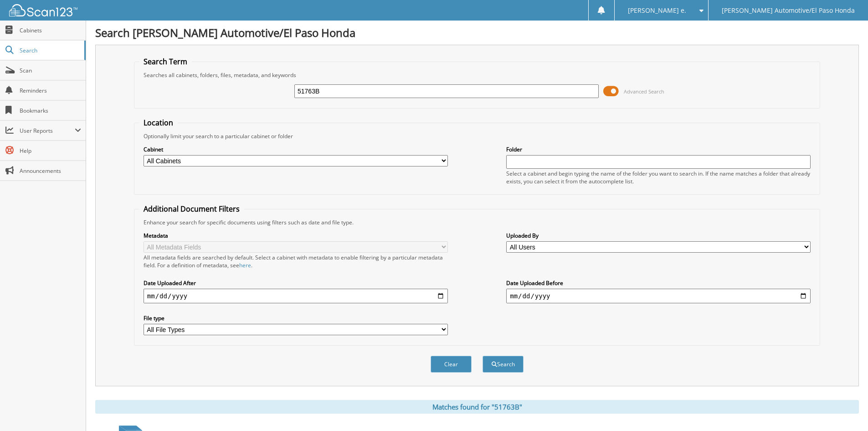 This screenshot has width=868, height=431. I want to click on button: Clear, so click(451, 364).